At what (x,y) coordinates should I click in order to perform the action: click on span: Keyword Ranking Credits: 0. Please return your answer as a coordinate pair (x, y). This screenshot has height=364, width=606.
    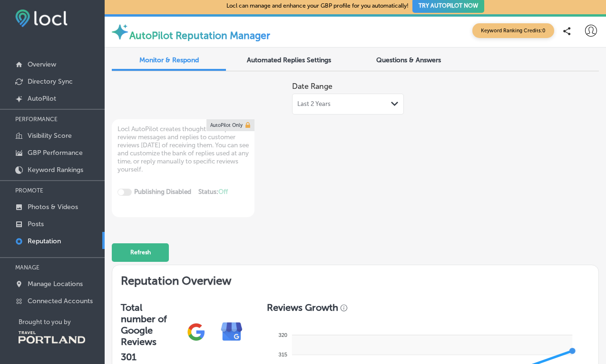
    Looking at the image, I should click on (513, 30).